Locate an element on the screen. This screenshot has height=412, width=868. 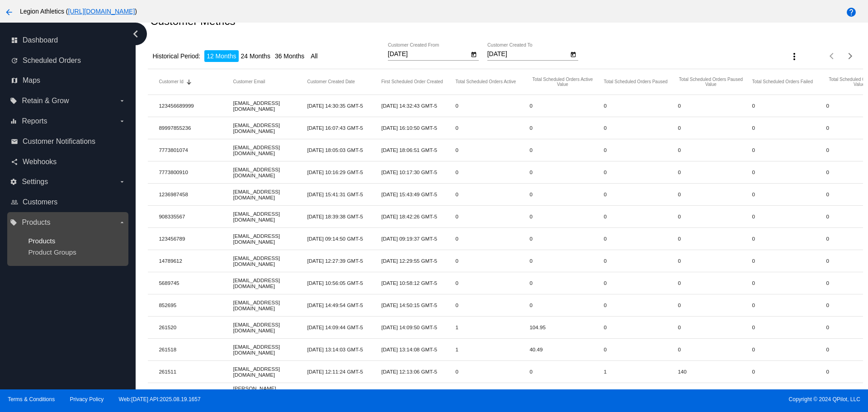
span: Products is located at coordinates (41, 240).